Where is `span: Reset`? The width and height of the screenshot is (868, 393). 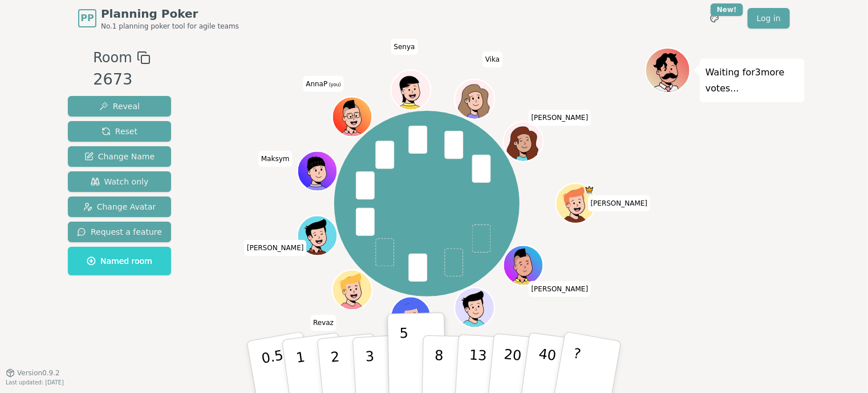 span: Reset is located at coordinates (119, 131).